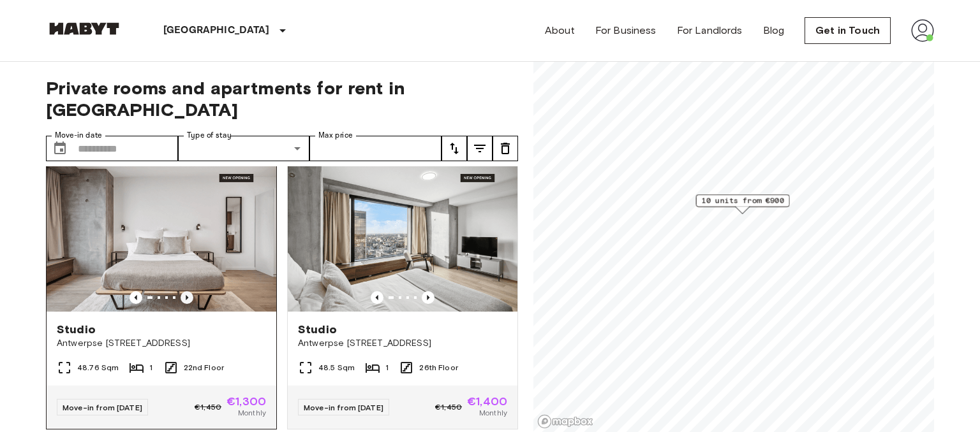 This screenshot has width=980, height=432. I want to click on img: Marketing picture of unit BE-23-003-103-001, so click(403, 236).